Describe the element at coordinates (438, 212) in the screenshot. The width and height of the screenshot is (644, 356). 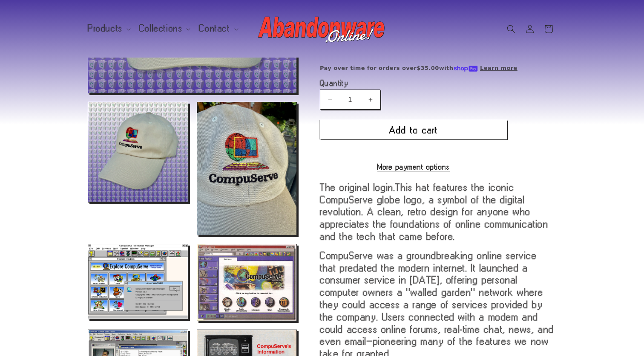
I see `p: This hat features the iconic CompuServe globe logo, a symbol of the digital revolution. A clean, ...` at that location.